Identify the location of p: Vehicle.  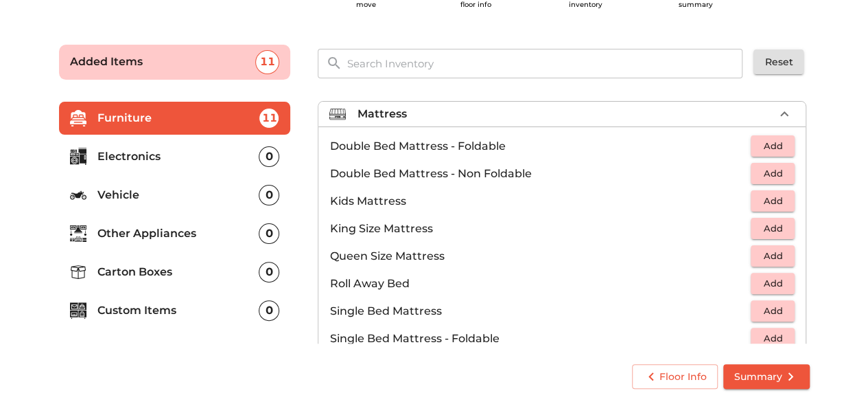
(179, 195).